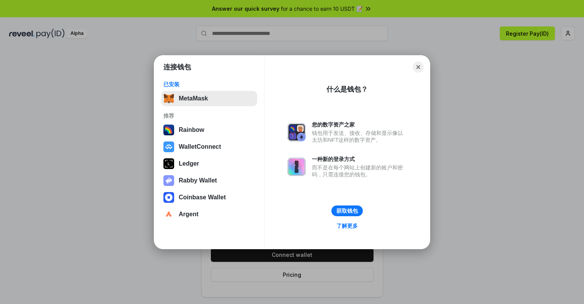 Image resolution: width=584 pixels, height=304 pixels. What do you see at coordinates (209, 147) in the screenshot?
I see `button: WalletConnect` at bounding box center [209, 147].